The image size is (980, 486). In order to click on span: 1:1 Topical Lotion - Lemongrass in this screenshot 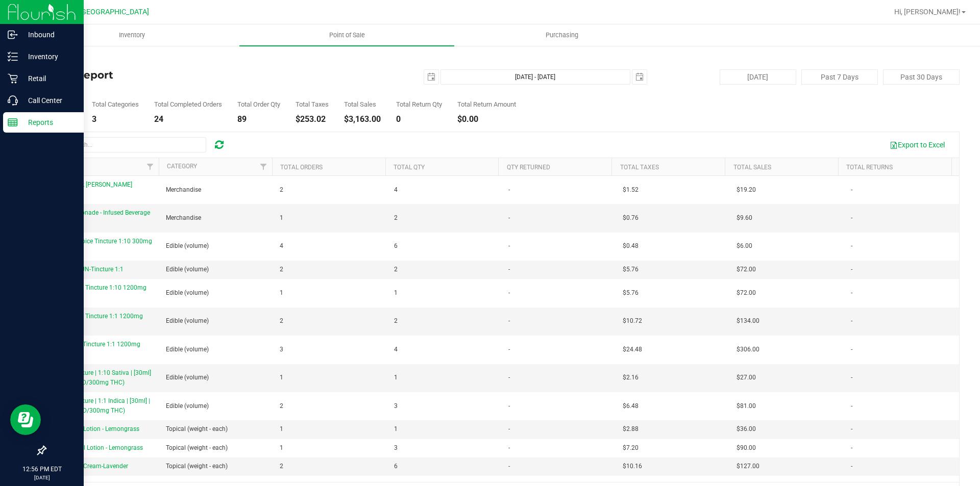, I will do `click(96, 429)`.